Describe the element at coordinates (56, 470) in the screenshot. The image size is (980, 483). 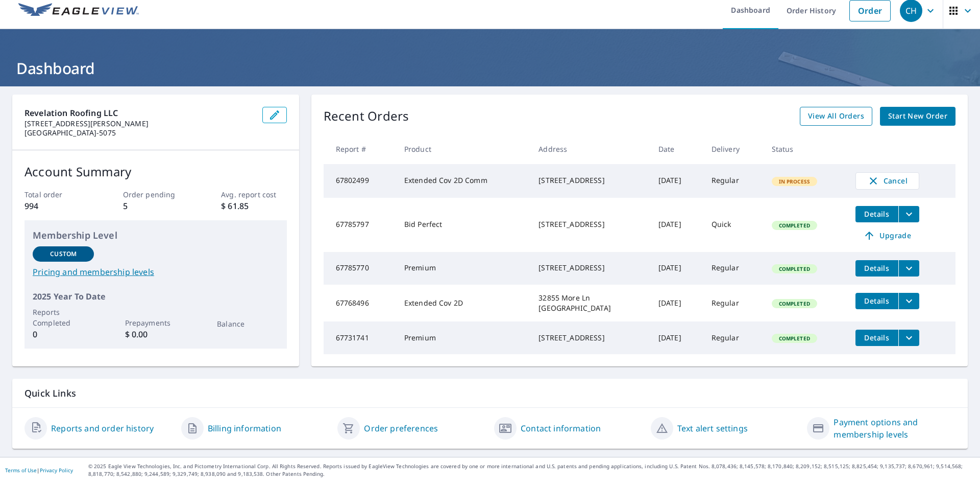
I see `a: Privacy Policy` at that location.